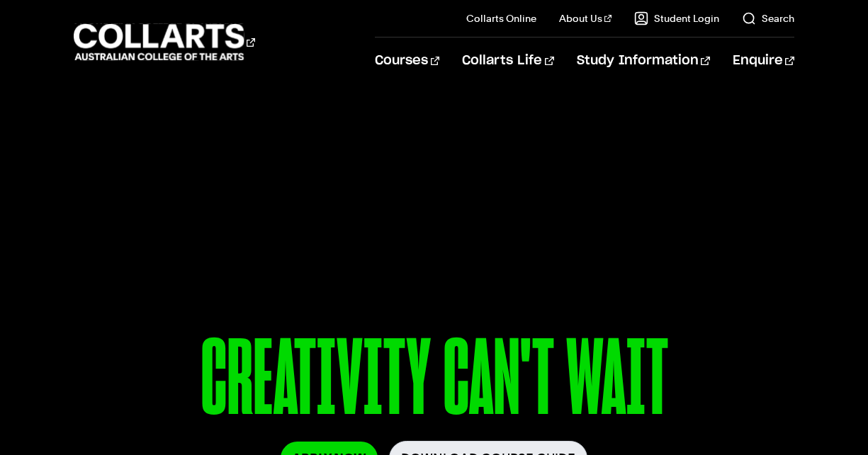 The height and width of the screenshot is (455, 868). Describe the element at coordinates (644, 61) in the screenshot. I see `a: Study Information` at that location.